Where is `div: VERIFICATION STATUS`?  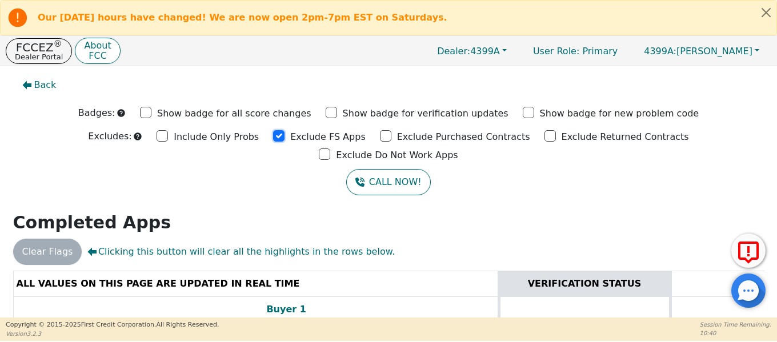
div: VERIFICATION STATUS is located at coordinates (585, 284).